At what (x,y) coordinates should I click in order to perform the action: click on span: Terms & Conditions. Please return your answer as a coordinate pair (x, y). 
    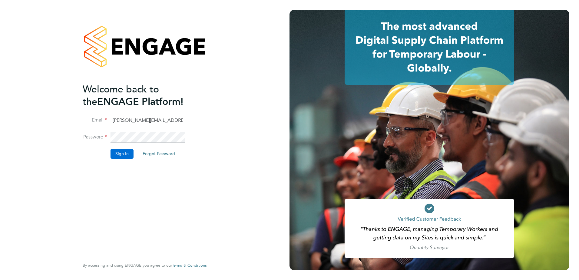
    Looking at the image, I should click on (189, 265).